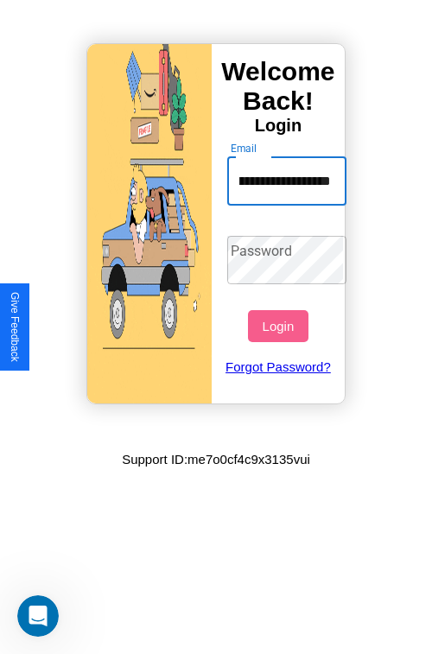 The width and height of the screenshot is (432, 654). Describe the element at coordinates (216, 458) in the screenshot. I see `p: Support ID: me7o0cf4c9x3135vui` at that location.